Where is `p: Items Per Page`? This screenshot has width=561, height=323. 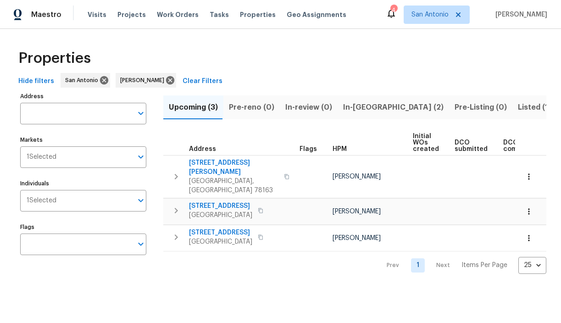 p: Items Per Page is located at coordinates (484, 265).